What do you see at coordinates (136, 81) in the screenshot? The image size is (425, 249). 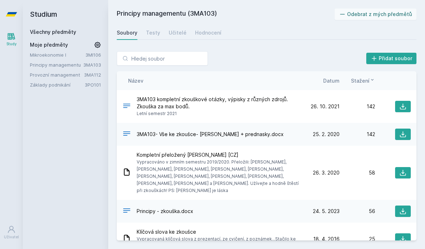 I see `span: Název` at bounding box center [136, 81].